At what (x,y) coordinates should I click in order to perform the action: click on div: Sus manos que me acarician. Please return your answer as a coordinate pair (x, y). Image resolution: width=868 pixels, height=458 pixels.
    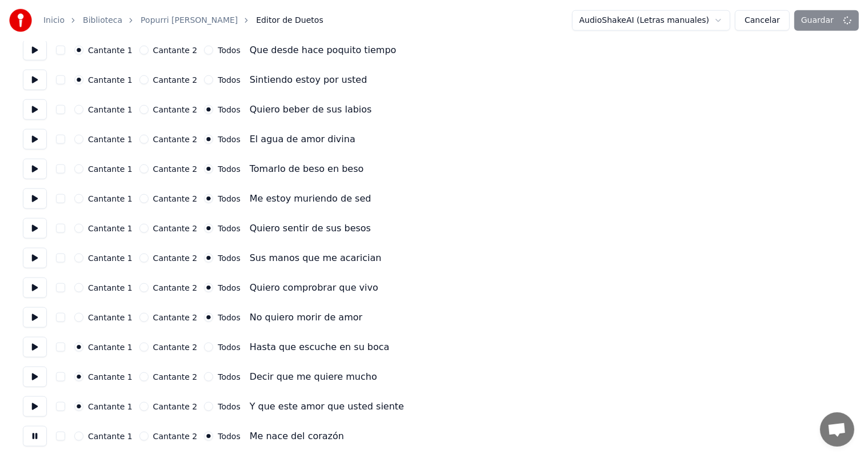
    Looking at the image, I should click on (315, 258).